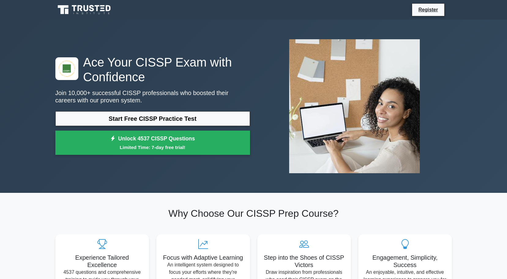  I want to click on h5: Experience Tailored Excellence, so click(102, 261).